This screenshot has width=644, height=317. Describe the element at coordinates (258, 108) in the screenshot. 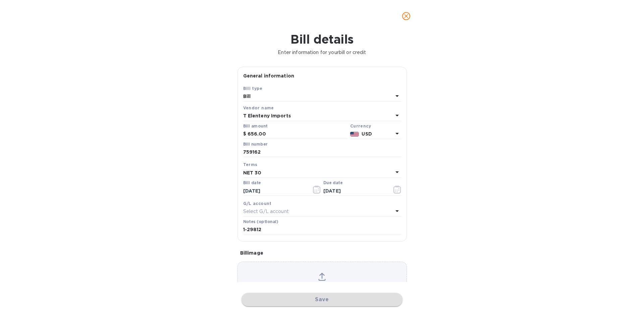

I see `b: Vendor name` at that location.